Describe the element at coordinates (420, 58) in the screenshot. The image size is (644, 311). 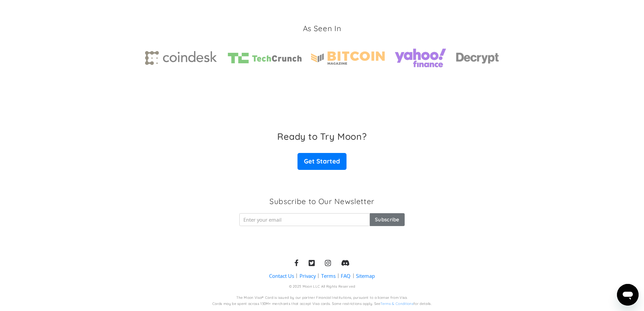
I see `img: yahoo finance` at that location.